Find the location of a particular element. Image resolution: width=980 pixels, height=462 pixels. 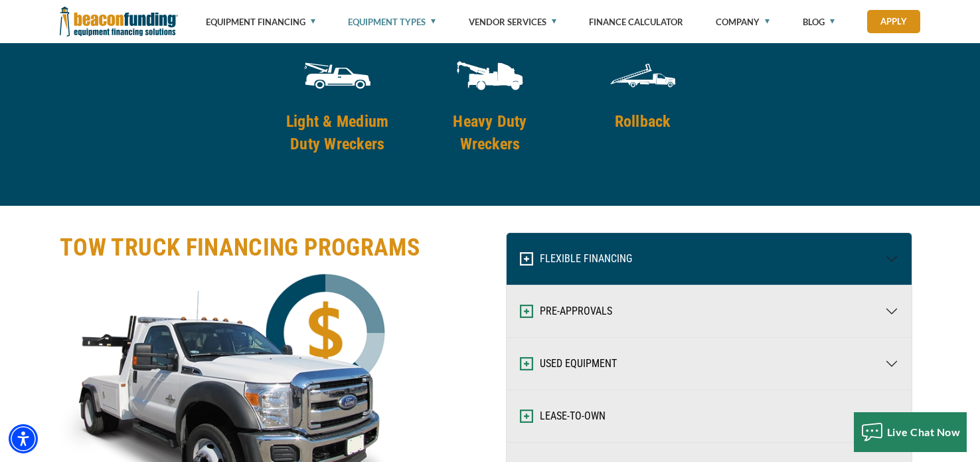

button: LEASE-TO-OWN is located at coordinates (709, 416).